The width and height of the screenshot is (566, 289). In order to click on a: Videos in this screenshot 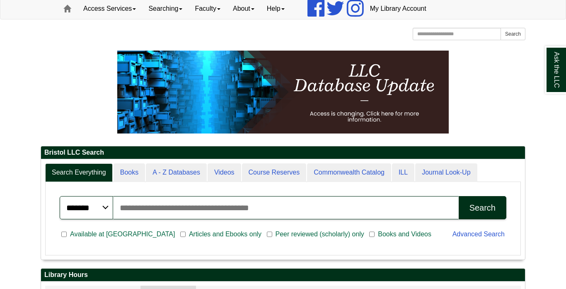, I will do `click(224, 172)`.